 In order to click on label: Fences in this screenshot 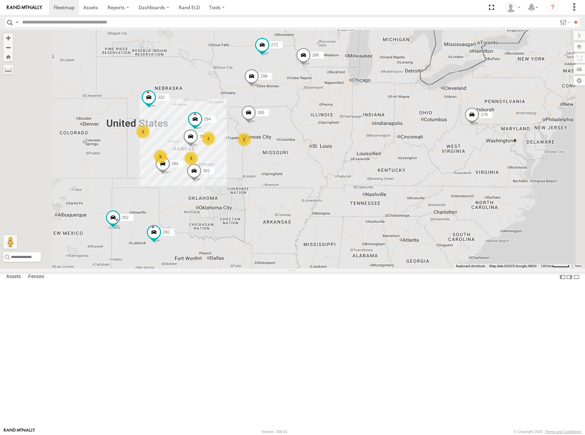, I will do `click(36, 277)`.